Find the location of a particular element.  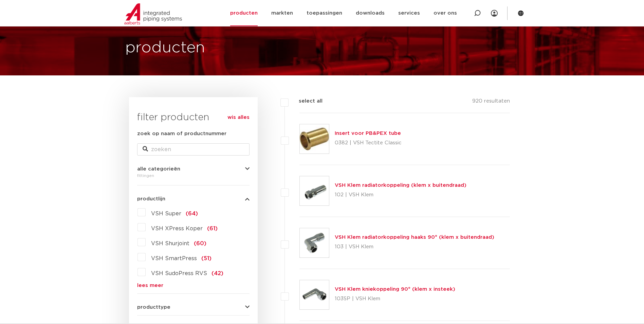

img: Thumbnail for VSH Klem radiatorkoppeling haaks 90° (klem x buitendraad) is located at coordinates (315, 243).